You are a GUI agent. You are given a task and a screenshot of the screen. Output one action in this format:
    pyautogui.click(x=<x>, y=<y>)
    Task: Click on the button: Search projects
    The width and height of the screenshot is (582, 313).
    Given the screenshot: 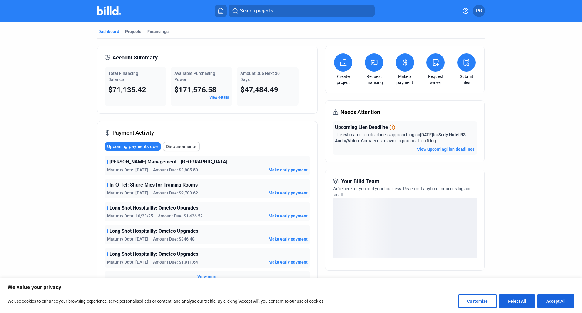 What is the action you would take?
    pyautogui.click(x=302, y=11)
    